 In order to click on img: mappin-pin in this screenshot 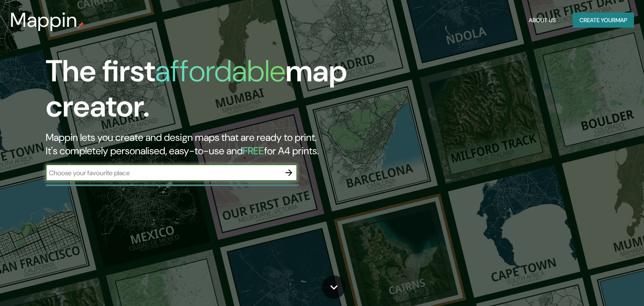, I will do `click(81, 26)`.